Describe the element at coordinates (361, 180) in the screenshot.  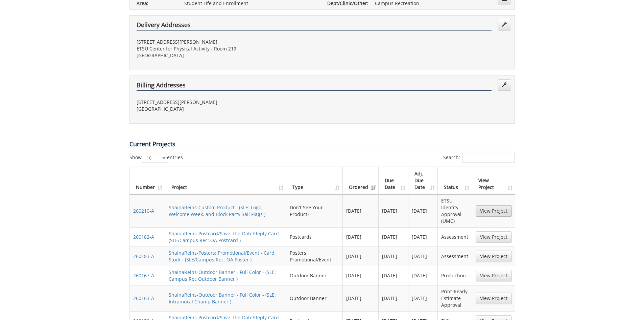
I see `th: Ordered: activate to sort column ascending` at that location.